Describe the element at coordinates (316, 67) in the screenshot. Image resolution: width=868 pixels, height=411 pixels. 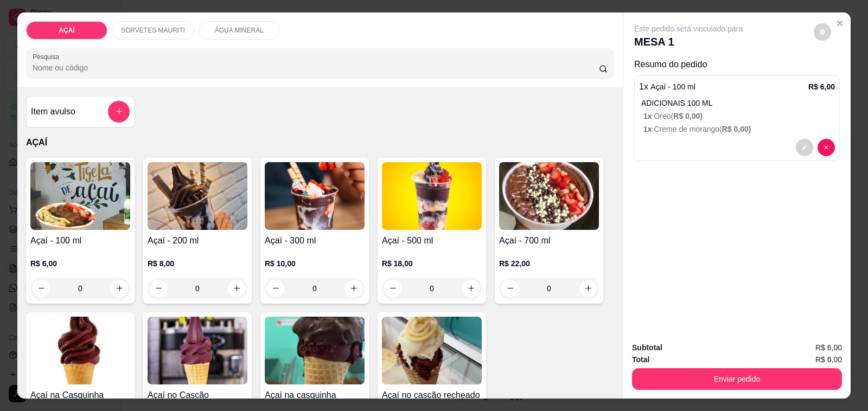
I see `input: Pesquisa` at that location.